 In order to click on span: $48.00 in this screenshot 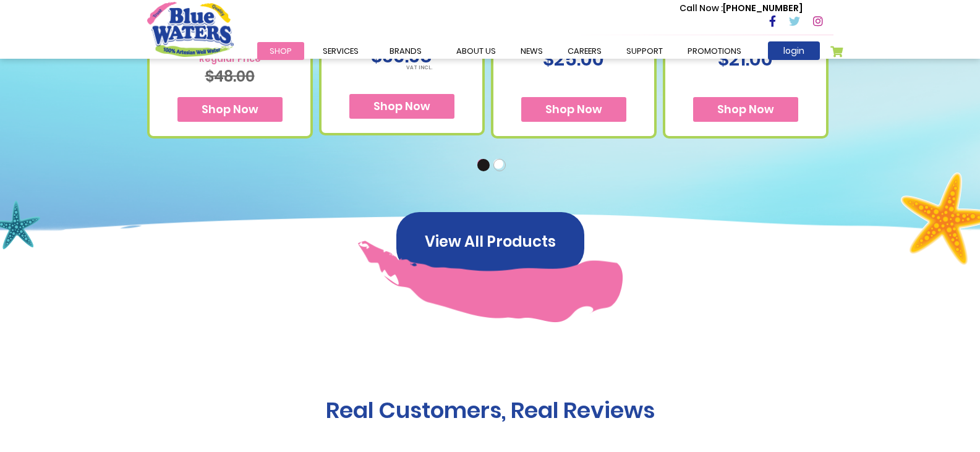, I will do `click(230, 76)`.